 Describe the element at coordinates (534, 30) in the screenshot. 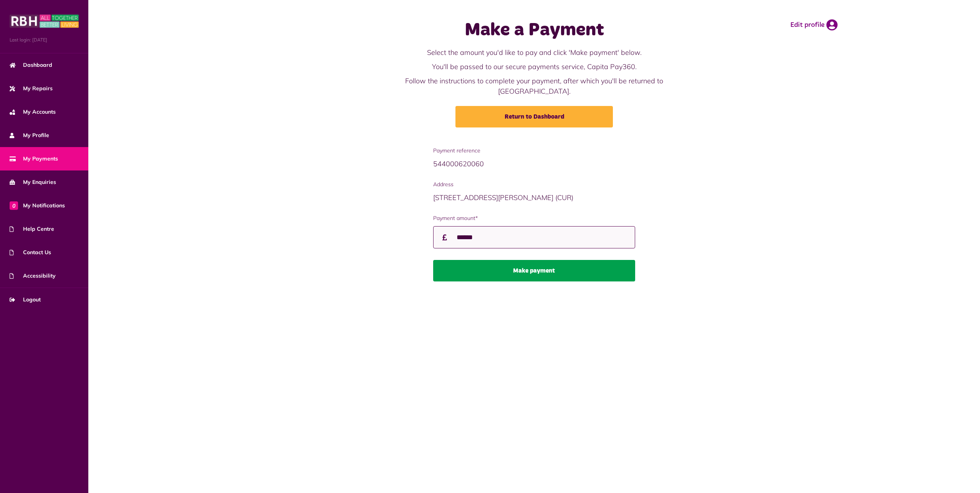

I see `h1: Make a Payment` at that location.